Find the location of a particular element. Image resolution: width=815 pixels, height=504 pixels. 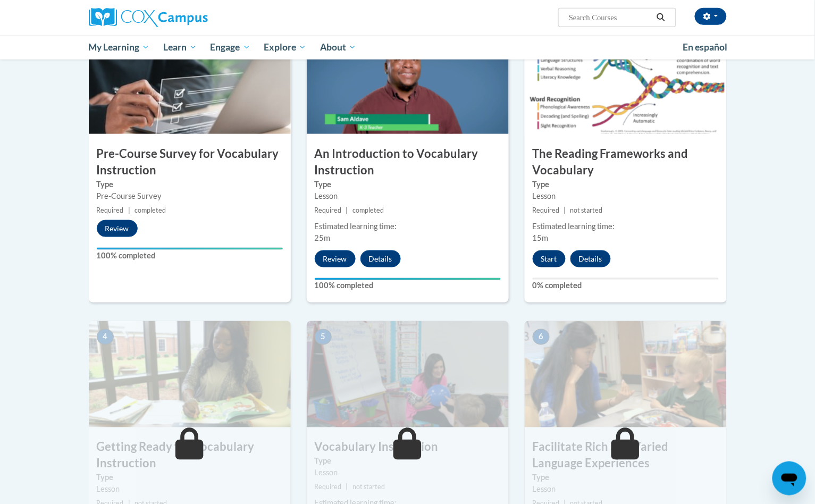

h3: Vocabulary Instruction is located at coordinates (408, 447).